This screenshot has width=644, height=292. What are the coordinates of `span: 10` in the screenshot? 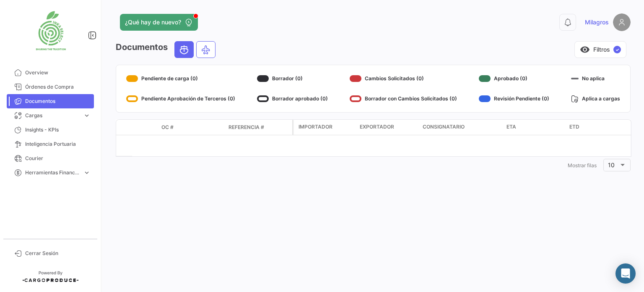 It's located at (611, 164).